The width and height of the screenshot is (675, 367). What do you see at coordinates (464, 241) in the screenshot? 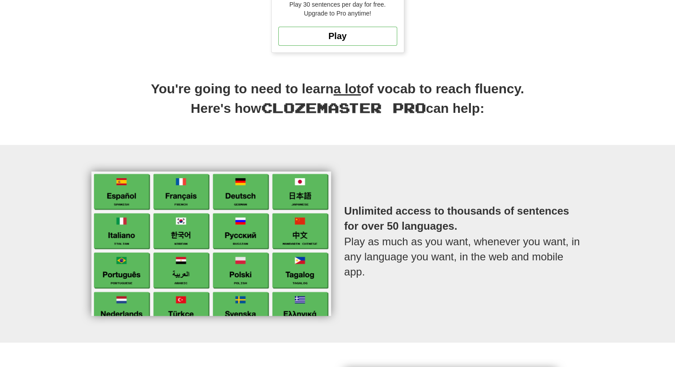
I see `p: Play as much as you want, whenever you want, in any language you want, in the web and mobile app.` at bounding box center [464, 241].